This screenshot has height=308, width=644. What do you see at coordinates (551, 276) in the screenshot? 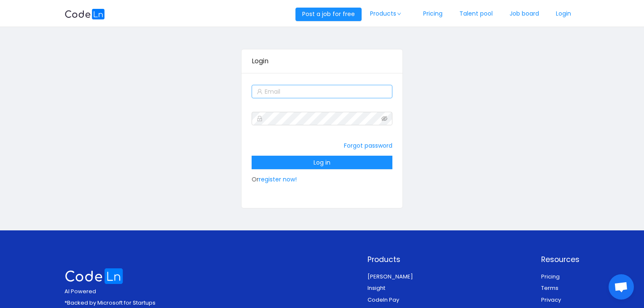
I see `a: Pricing` at bounding box center [551, 276].